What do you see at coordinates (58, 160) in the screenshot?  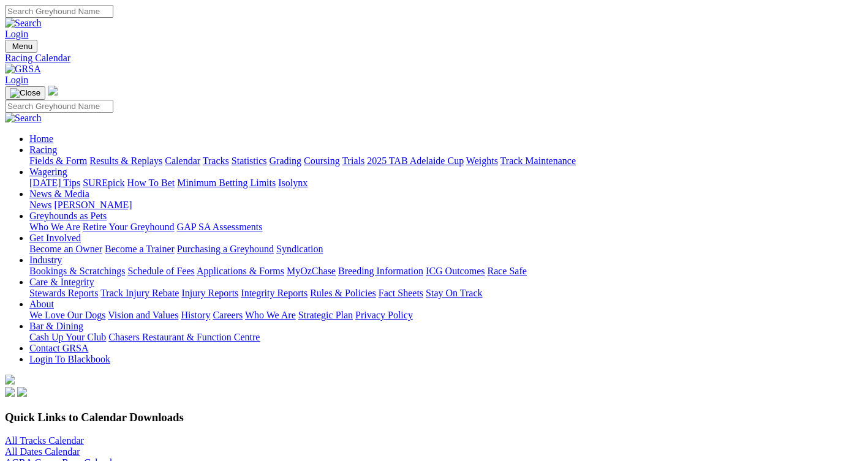 I see `a: Fields & Form` at bounding box center [58, 160].